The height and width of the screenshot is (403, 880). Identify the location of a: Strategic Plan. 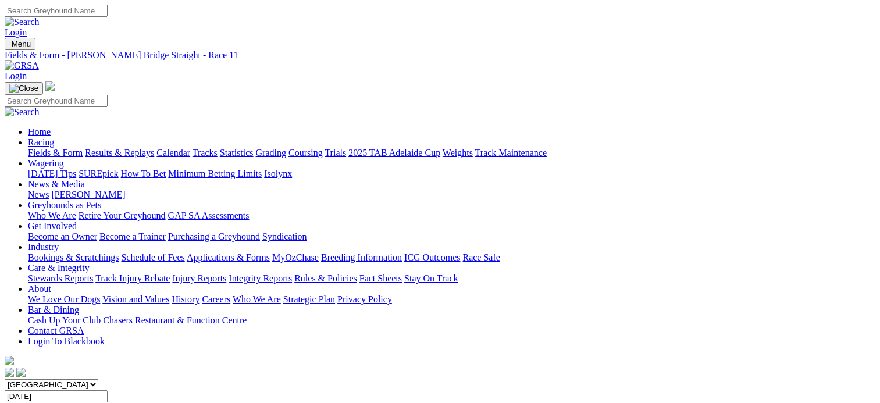
(309, 299).